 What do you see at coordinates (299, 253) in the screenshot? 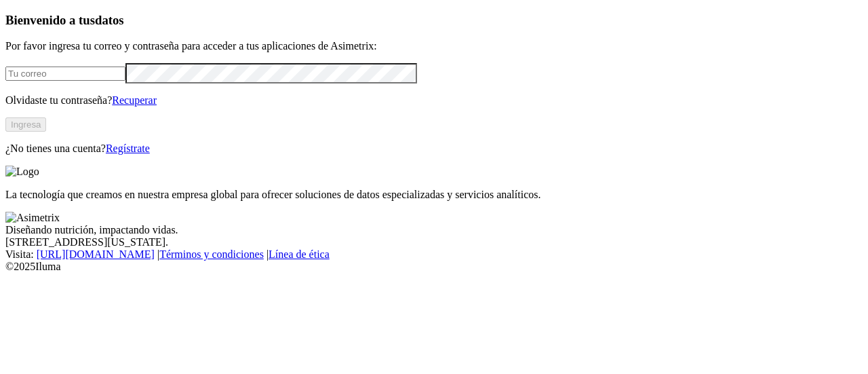
I see `a: Línea de ética` at bounding box center [299, 253].